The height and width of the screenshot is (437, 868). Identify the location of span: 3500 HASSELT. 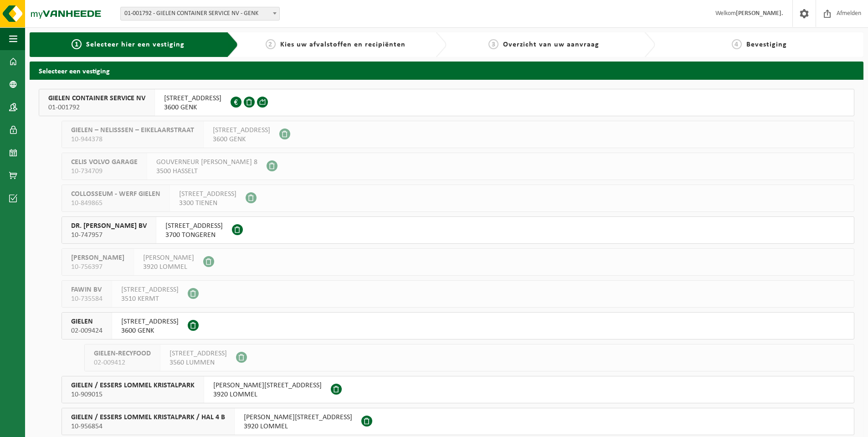
(207, 171).